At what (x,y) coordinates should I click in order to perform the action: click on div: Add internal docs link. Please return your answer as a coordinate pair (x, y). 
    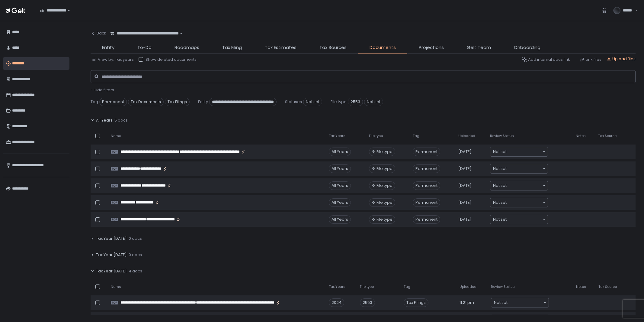
    Looking at the image, I should click on (546, 59).